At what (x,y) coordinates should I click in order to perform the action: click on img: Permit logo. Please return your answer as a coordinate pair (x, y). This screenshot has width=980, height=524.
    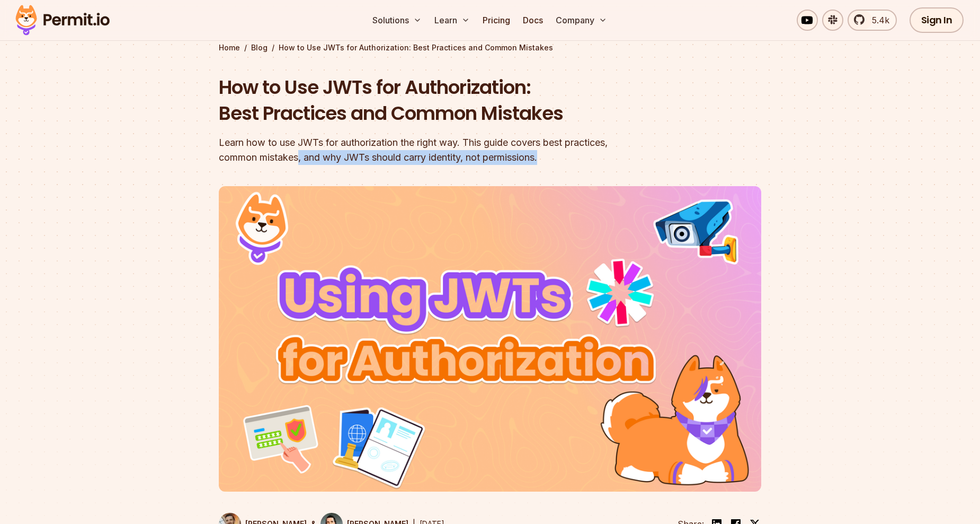
    Looking at the image, I should click on (63, 21).